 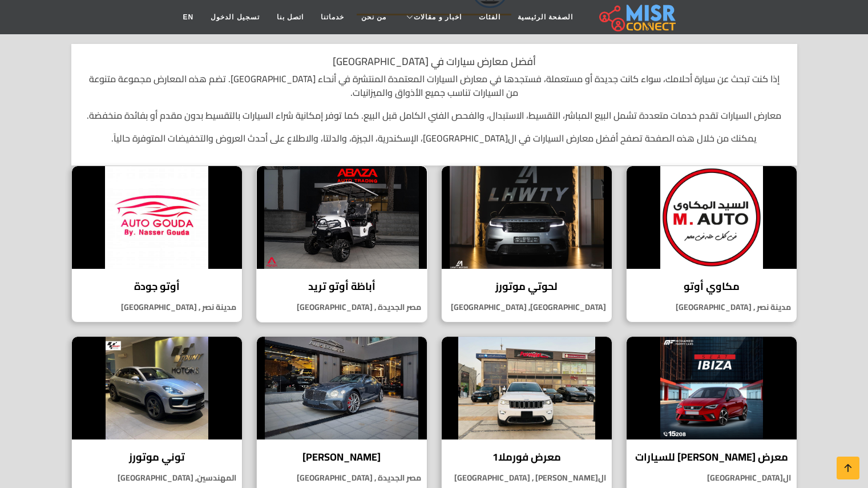 What do you see at coordinates (188, 17) in the screenshot?
I see `a: EN` at bounding box center [188, 17].